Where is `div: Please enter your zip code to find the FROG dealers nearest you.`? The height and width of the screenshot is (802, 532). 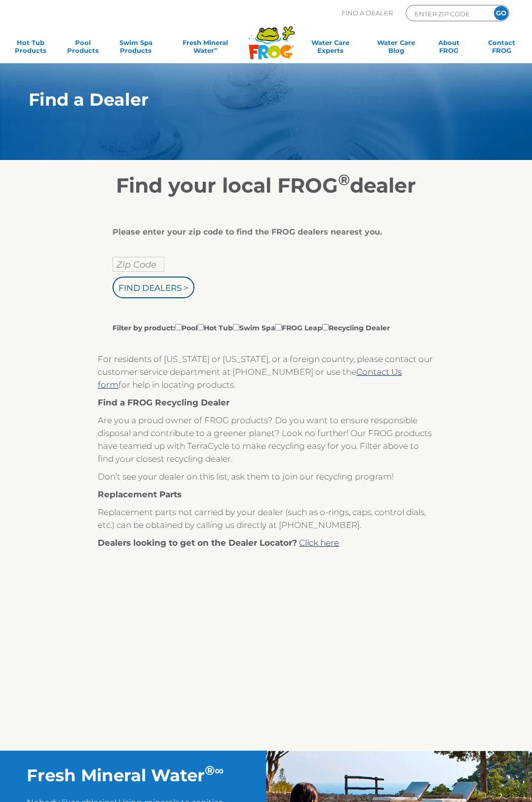 div: Please enter your zip code to find the FROG dealers nearest you. is located at coordinates (262, 232).